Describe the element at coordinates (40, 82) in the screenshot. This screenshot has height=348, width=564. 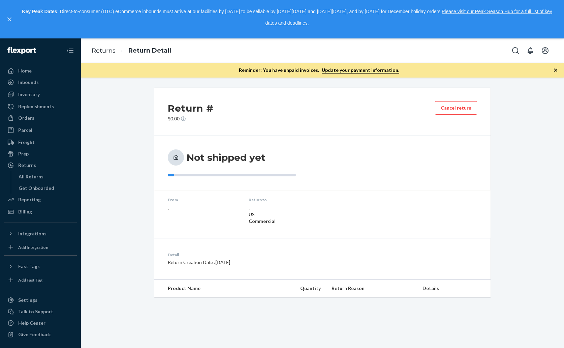
I see `a: Inbounds` at that location.